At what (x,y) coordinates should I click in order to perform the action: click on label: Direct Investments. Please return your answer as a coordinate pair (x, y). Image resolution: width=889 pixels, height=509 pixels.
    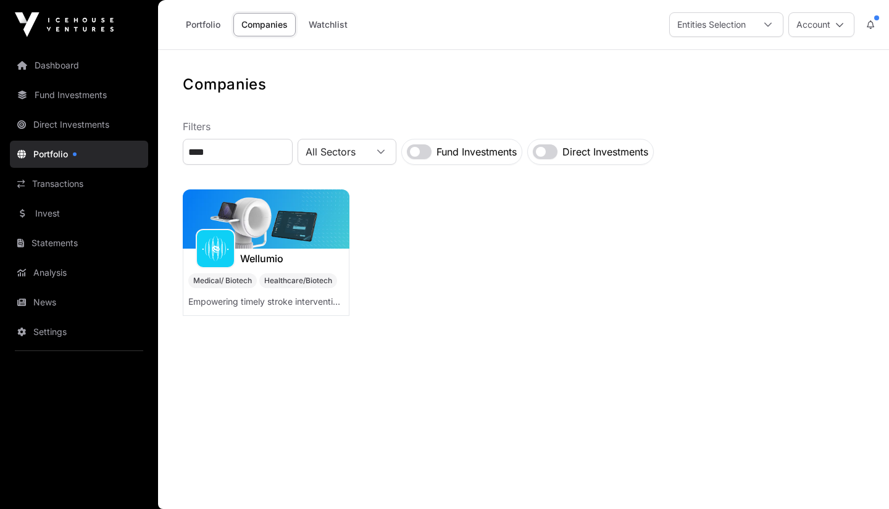
    Looking at the image, I should click on (605, 152).